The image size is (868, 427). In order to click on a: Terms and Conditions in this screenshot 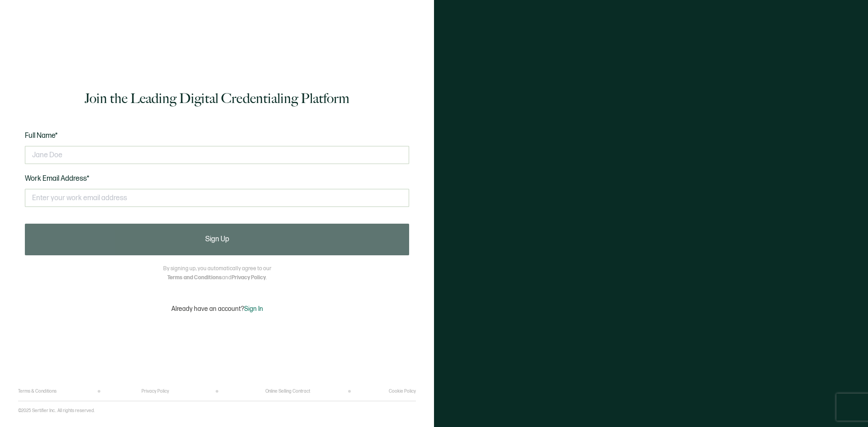, I will do `click(194, 277)`.